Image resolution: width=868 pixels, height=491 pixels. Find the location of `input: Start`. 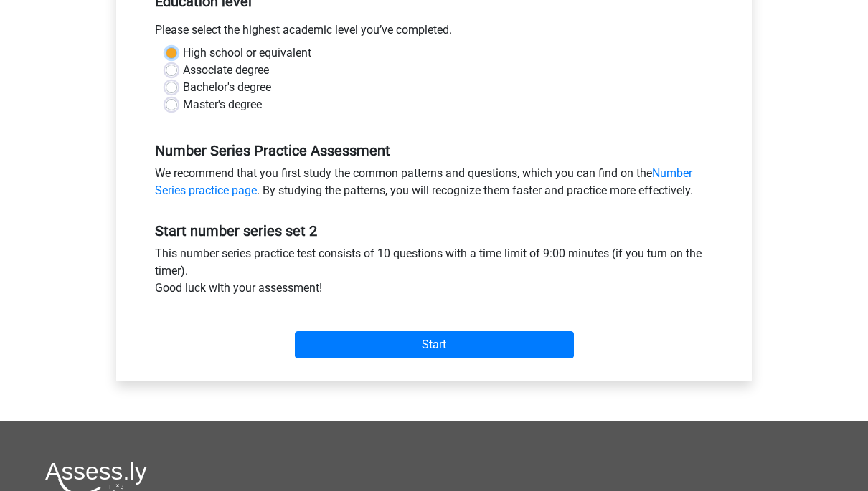

input: Start is located at coordinates (434, 346).